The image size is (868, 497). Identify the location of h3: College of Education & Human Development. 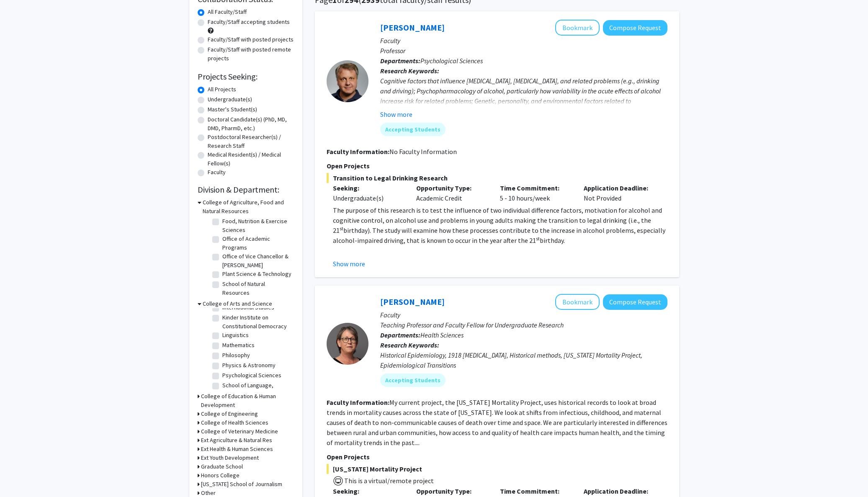
(247, 401).